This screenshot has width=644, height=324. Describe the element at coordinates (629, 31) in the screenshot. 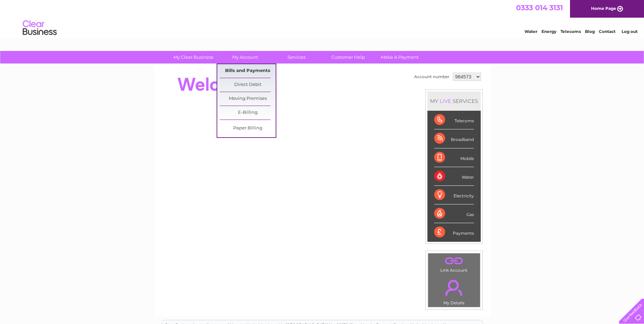

I see `a: Log out` at that location.